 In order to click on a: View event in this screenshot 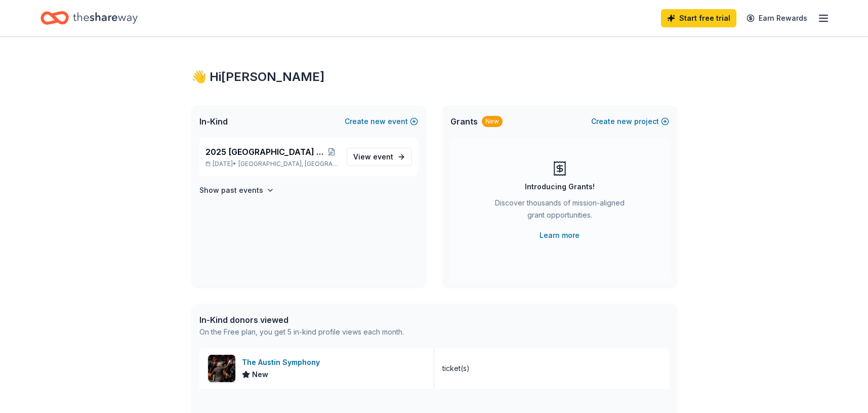, I will do `click(379, 157)`.